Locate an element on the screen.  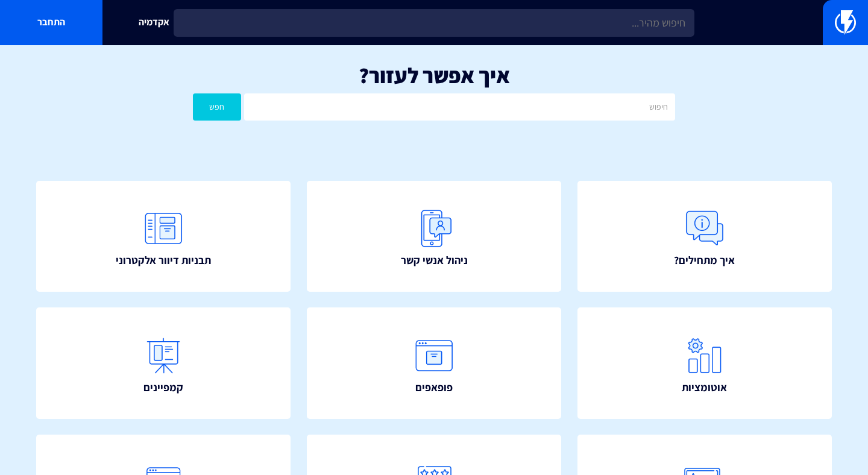
a: ניהול אנשי קשר is located at coordinates (434, 236).